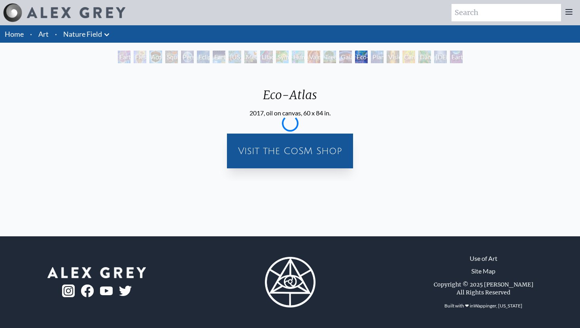 This screenshot has height=328, width=580. What do you see at coordinates (68, 291) in the screenshot?
I see `img: ig-logo.png` at bounding box center [68, 291].